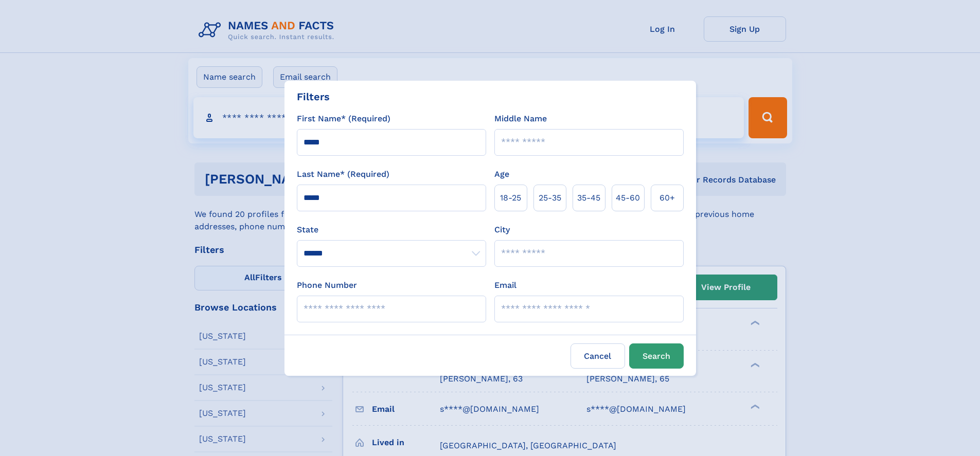 This screenshot has width=980, height=456. What do you see at coordinates (589, 198) in the screenshot?
I see `span: 35‑45` at bounding box center [589, 198].